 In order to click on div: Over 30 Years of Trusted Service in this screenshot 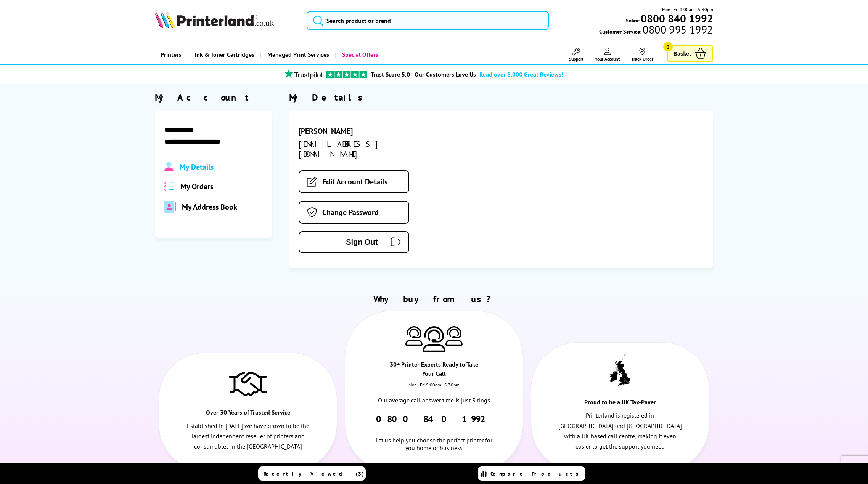, I will do `click(248, 414)`.